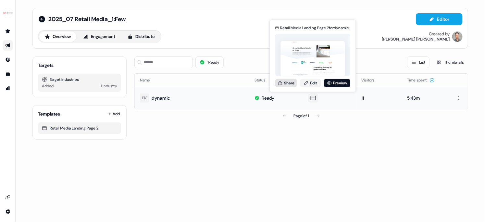  I want to click on a: Go to attribution, so click(8, 88).